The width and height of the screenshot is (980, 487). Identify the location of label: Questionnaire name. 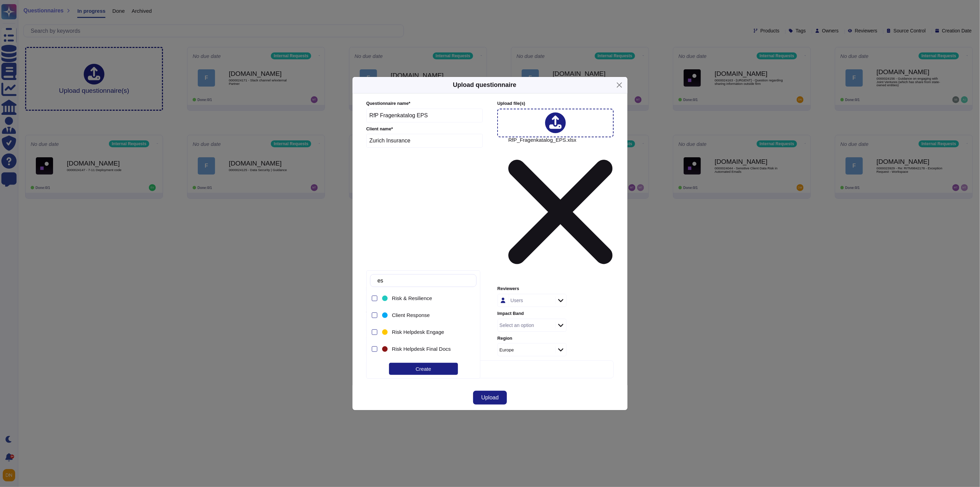
(424, 103).